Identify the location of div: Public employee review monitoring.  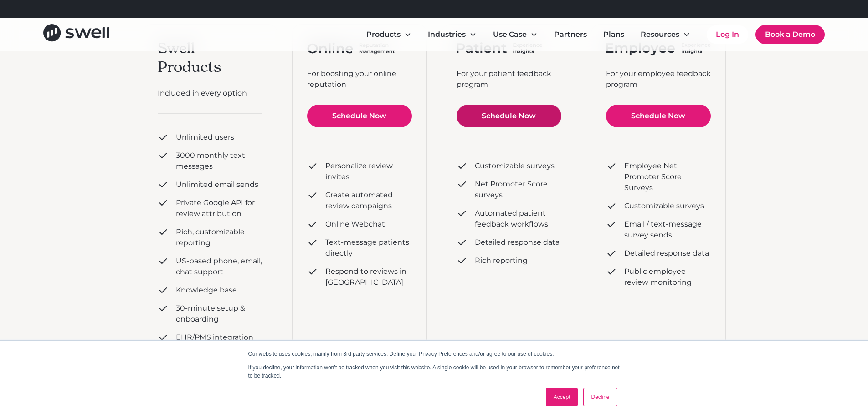
(667, 277).